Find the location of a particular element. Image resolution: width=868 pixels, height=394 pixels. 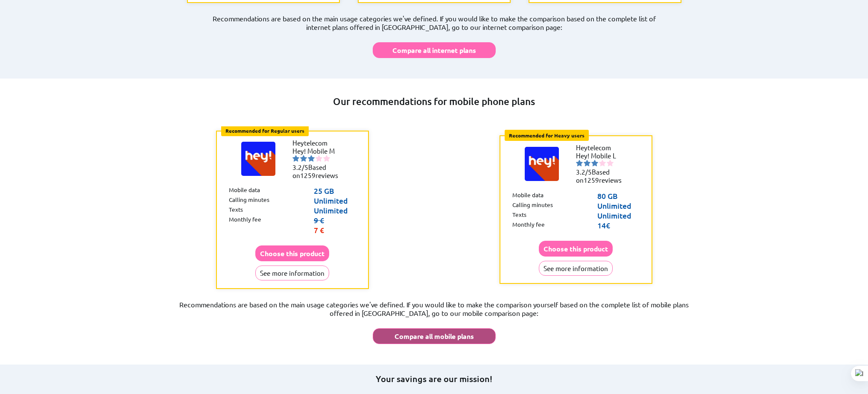

h2: Our recommendations for mobile phone plans is located at coordinates (434, 101).